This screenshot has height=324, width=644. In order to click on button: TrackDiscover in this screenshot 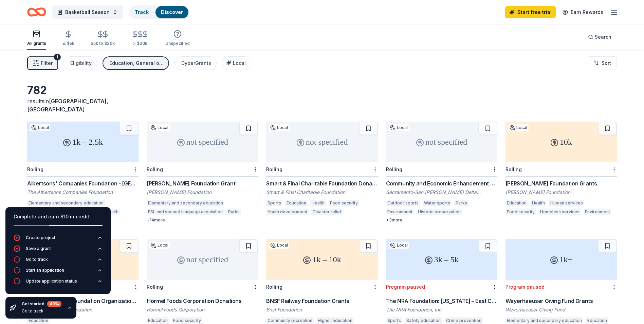, I will do `click(159, 12)`.